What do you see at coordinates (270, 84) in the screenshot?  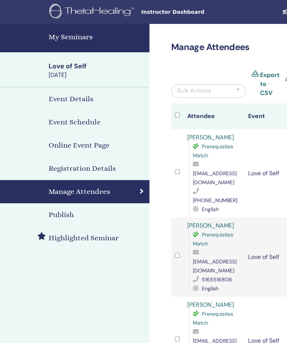 I see `a: Export to CSV` at bounding box center [270, 84].